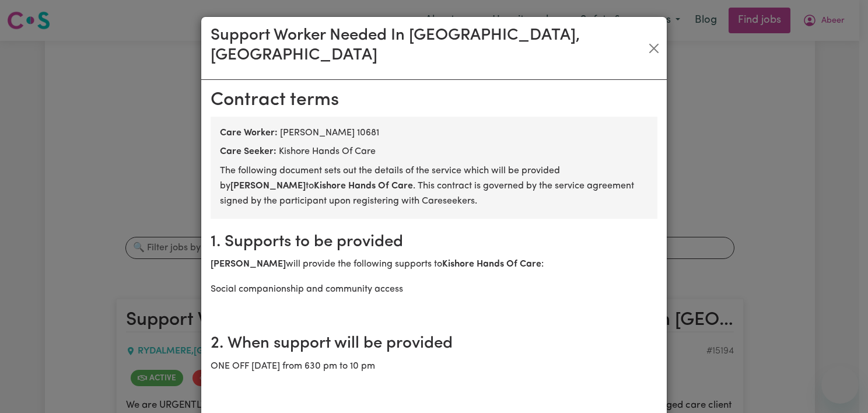 The height and width of the screenshot is (413, 868). Describe the element at coordinates (248, 152) in the screenshot. I see `b: Care Seeker:` at that location.